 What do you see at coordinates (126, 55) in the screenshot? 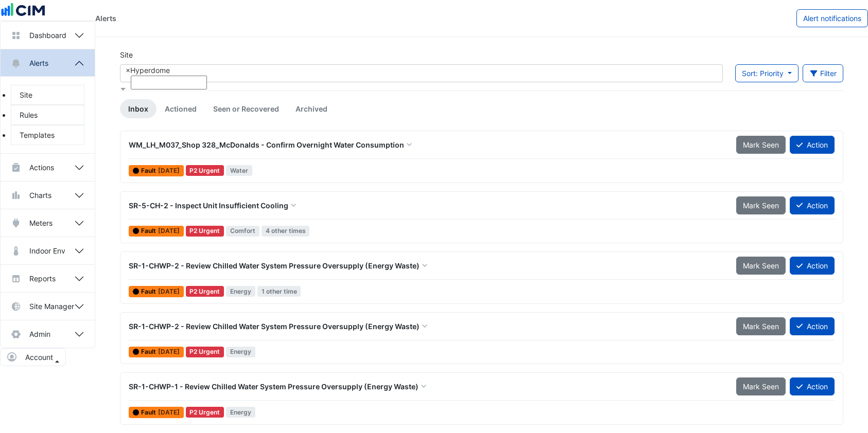
I see `label: Site` at bounding box center [126, 55].